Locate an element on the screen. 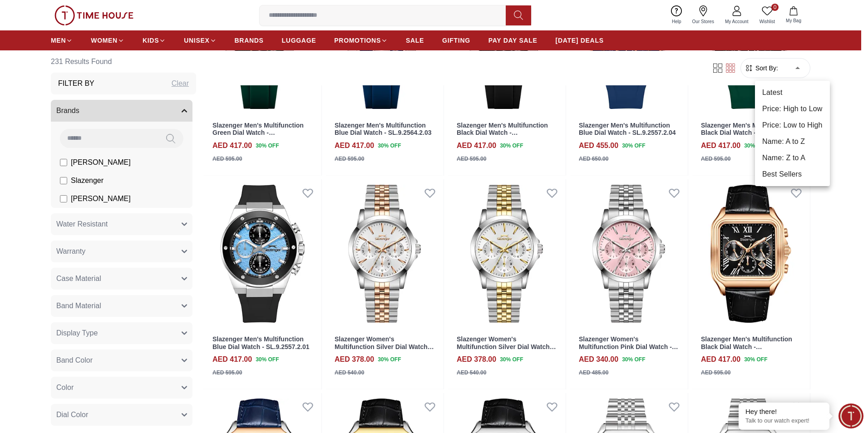 The height and width of the screenshot is (433, 868). div: Hey there! is located at coordinates (784, 412).